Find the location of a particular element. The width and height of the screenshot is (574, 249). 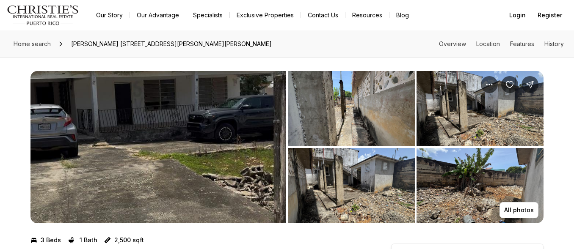

a: Resources is located at coordinates (367, 15).